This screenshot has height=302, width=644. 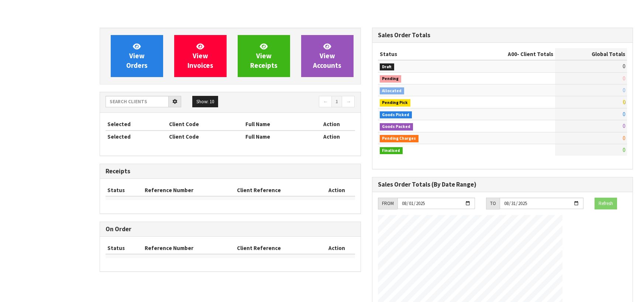 What do you see at coordinates (391, 151) in the screenshot?
I see `span: Finalised` at bounding box center [391, 151].